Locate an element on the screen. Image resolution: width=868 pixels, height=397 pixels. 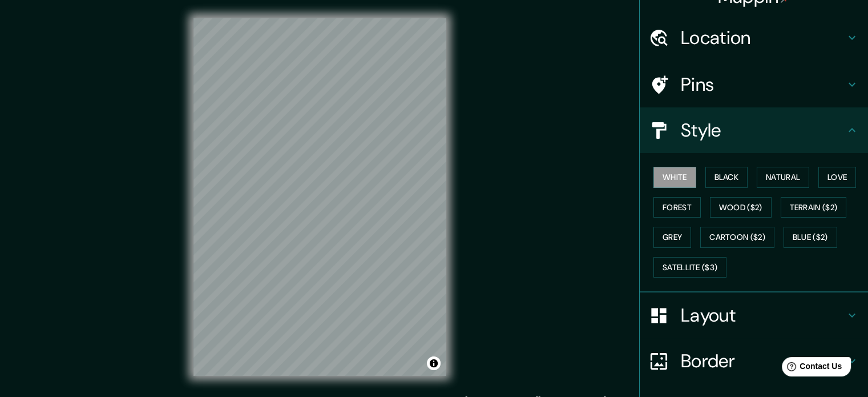
button: Love is located at coordinates (838, 177).